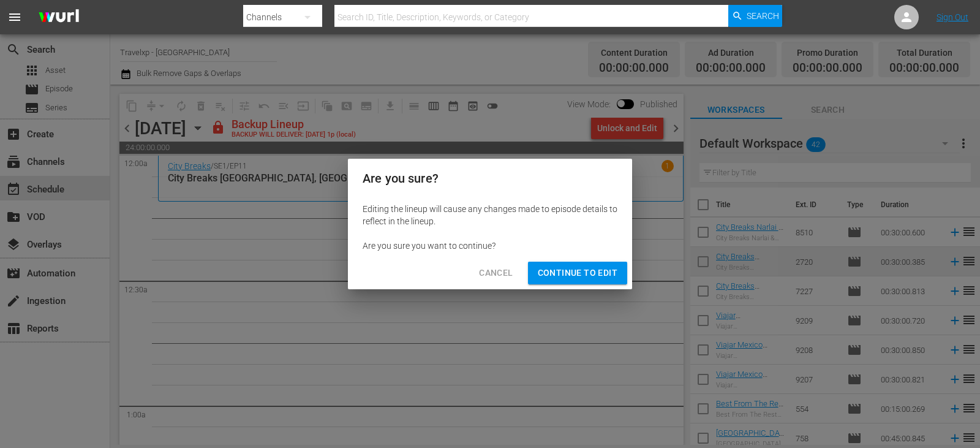 This screenshot has height=448, width=980. What do you see at coordinates (578, 273) in the screenshot?
I see `button: Continue to Edit` at bounding box center [578, 273].